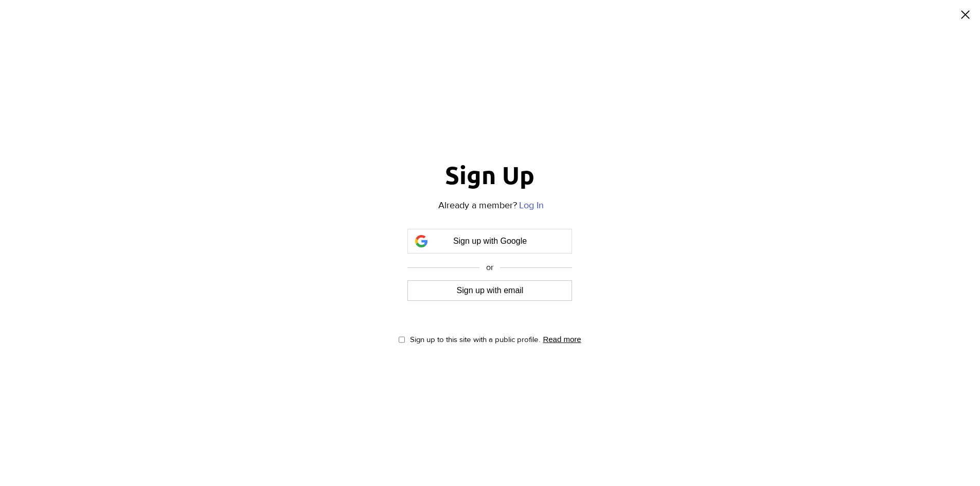  What do you see at coordinates (469, 339) in the screenshot?
I see `label: Sign up to this site with a public profile.` at bounding box center [469, 339].